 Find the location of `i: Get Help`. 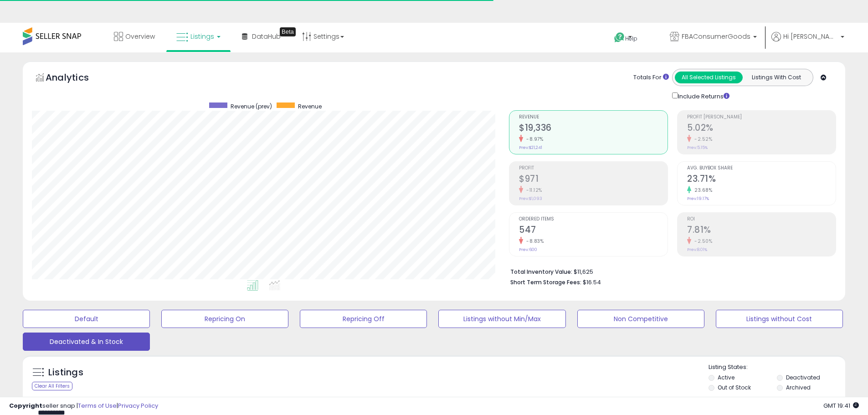

i: Get Help is located at coordinates (619, 37).